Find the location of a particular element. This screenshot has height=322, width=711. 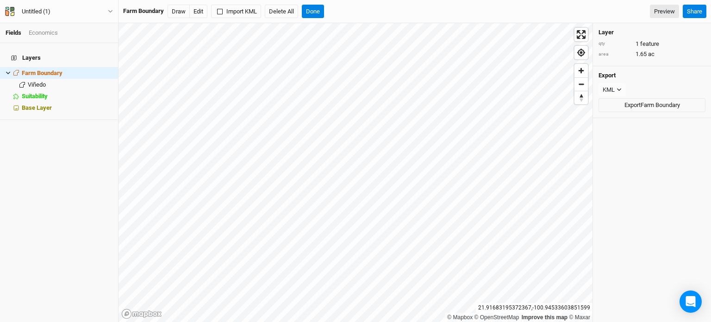

button: Find my location is located at coordinates (581, 52).